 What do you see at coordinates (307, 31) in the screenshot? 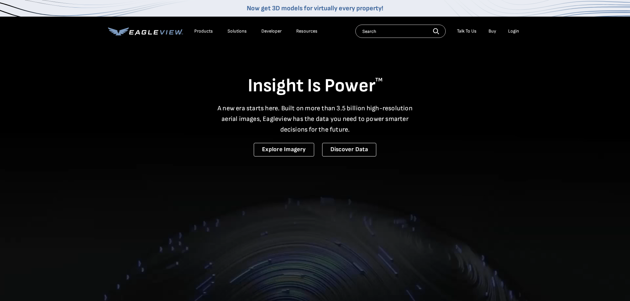
I see `div: Resources` at bounding box center [307, 31].